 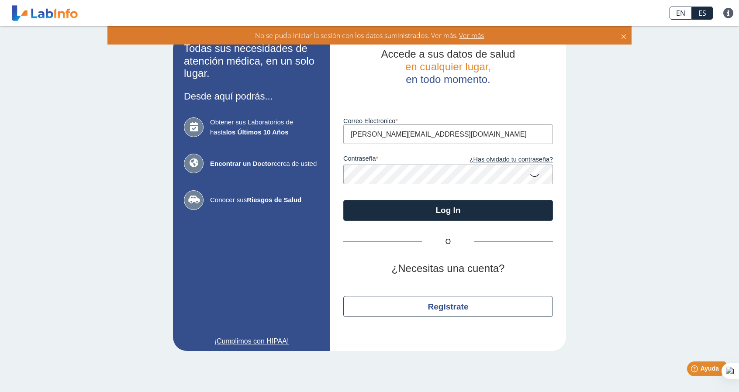 What do you see at coordinates (48, 10) in the screenshot?
I see `span: Ayuda` at bounding box center [48, 10].